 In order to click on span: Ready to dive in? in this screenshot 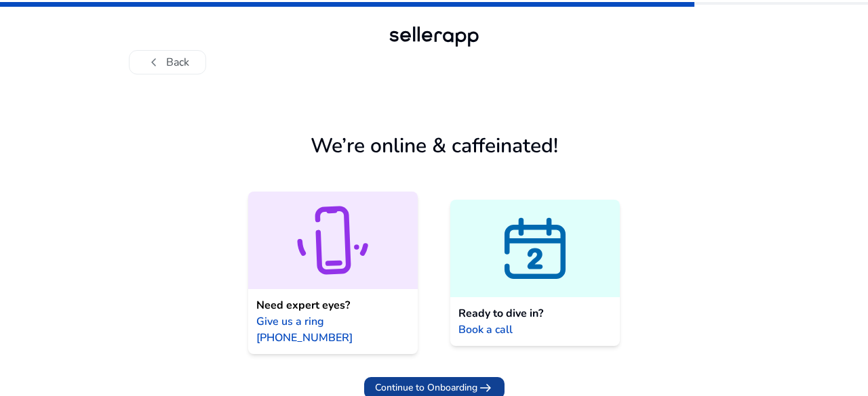, I will do `click(501, 314)`.